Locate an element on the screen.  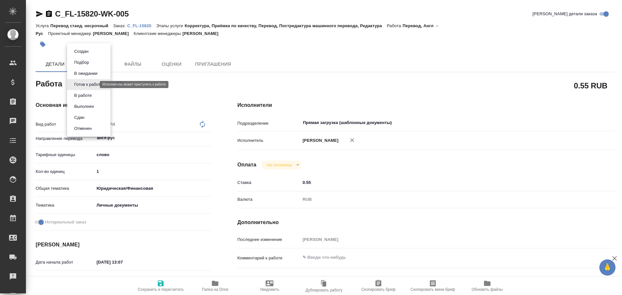
button: Готов к работе is located at coordinates (88, 85).